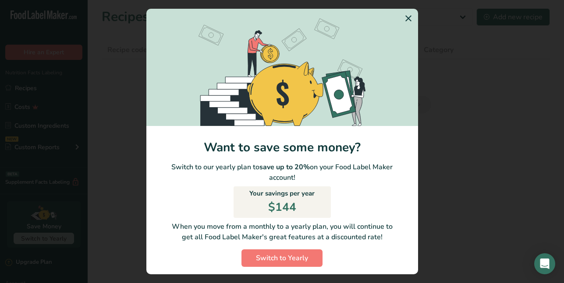 Image resolution: width=564 pixels, height=283 pixels. I want to click on p: When you move from a monthly to a yearly plan, you will continue to get all Food Label Maker's gr..., so click(282, 232).